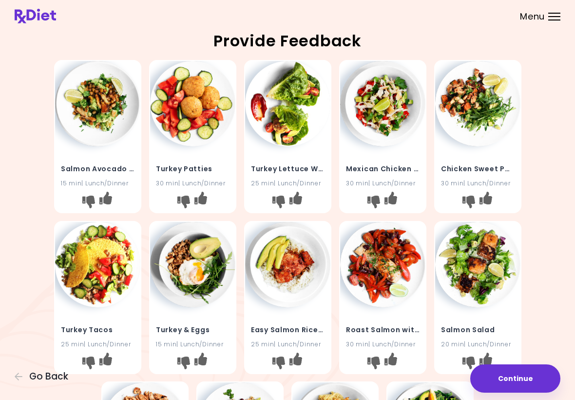 This screenshot has height=400, width=575. I want to click on h4: Turkey & Eggs, so click(193, 330).